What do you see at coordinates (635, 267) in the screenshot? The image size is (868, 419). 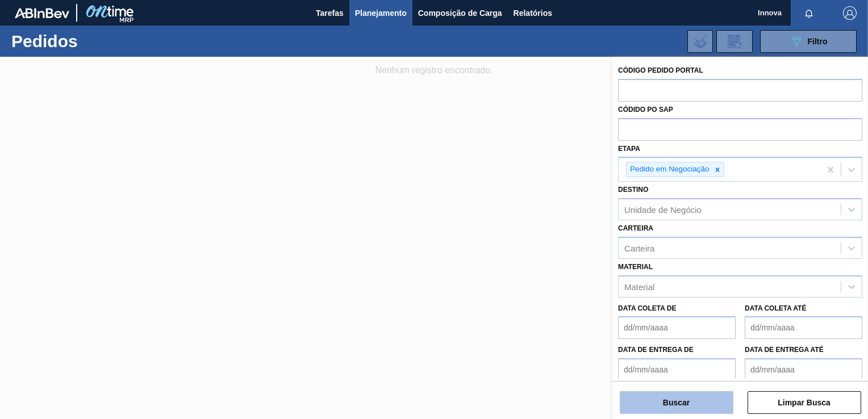 I see `label: Material` at bounding box center [635, 267].